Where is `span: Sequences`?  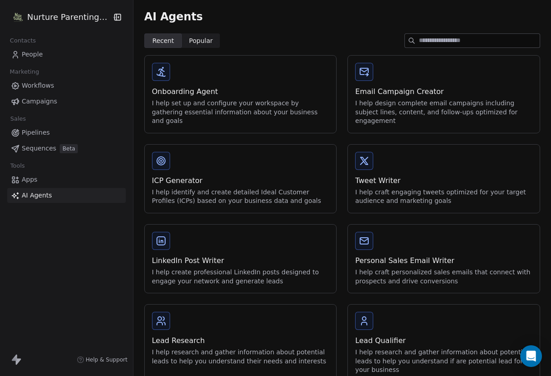 span: Sequences is located at coordinates (39, 148).